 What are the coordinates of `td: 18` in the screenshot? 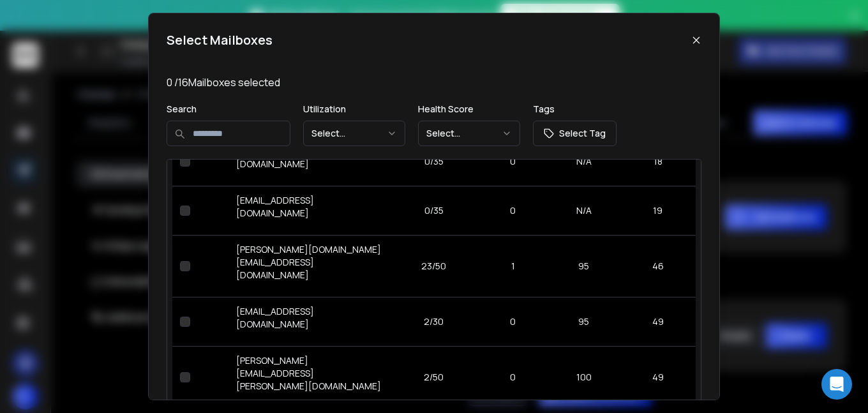 It's located at (657, 161).